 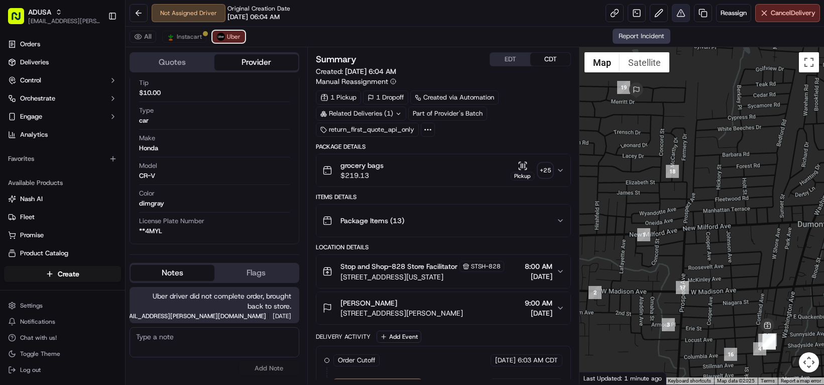 I want to click on button: Manual Reassignment, so click(x=356, y=81).